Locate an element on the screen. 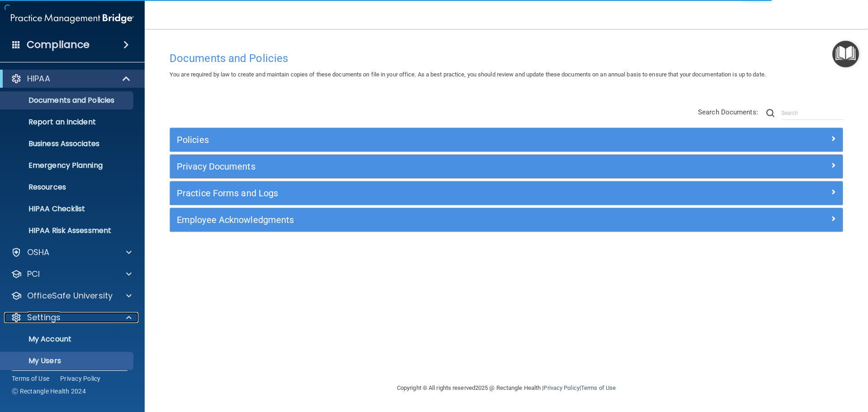  img: PMB logo is located at coordinates (72, 18).